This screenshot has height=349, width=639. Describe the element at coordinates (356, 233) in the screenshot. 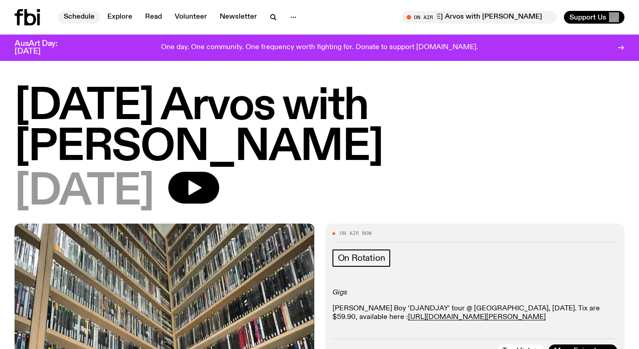

I see `span: On Air Now` at that location.